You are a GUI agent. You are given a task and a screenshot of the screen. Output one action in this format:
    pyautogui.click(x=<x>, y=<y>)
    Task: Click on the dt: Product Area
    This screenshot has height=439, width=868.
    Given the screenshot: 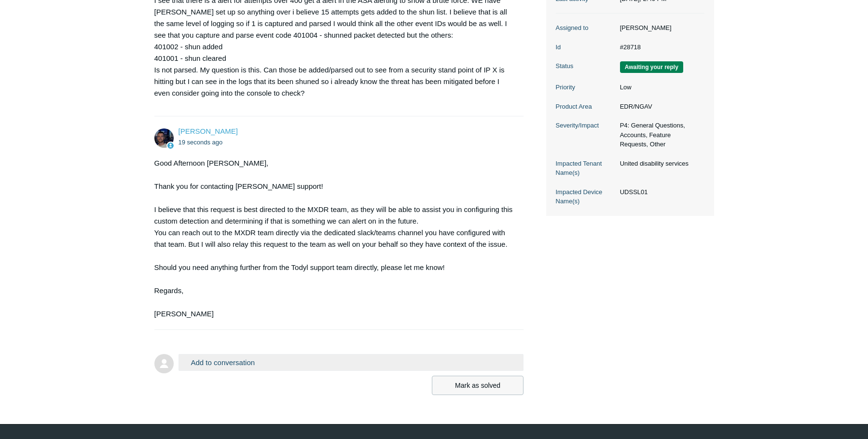 What is the action you would take?
    pyautogui.click(x=585, y=107)
    